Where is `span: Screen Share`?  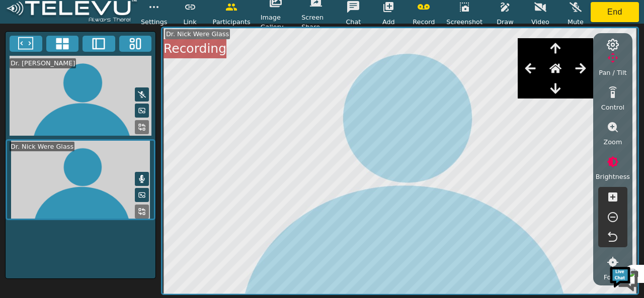 span: Screen Share is located at coordinates (316, 22).